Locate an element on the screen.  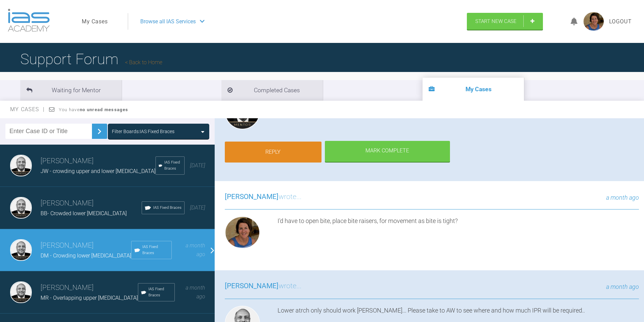
li: Completed Cases is located at coordinates (272, 90).